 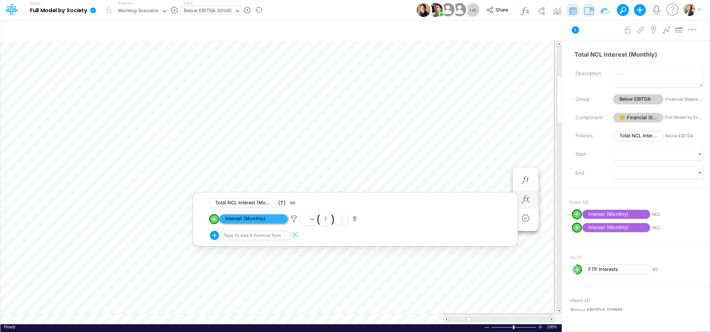 I want to click on label: Description, so click(x=589, y=74).